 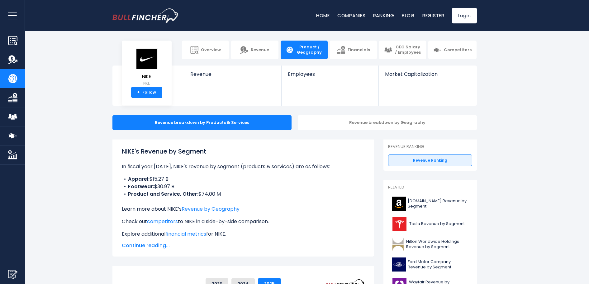 I want to click on span: Overview, so click(x=211, y=50).